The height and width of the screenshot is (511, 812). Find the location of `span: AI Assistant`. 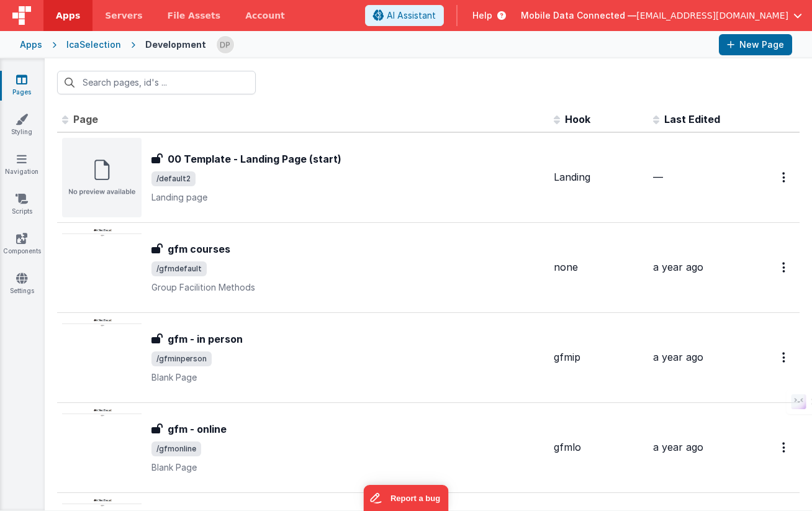

span: AI Assistant is located at coordinates (411, 16).